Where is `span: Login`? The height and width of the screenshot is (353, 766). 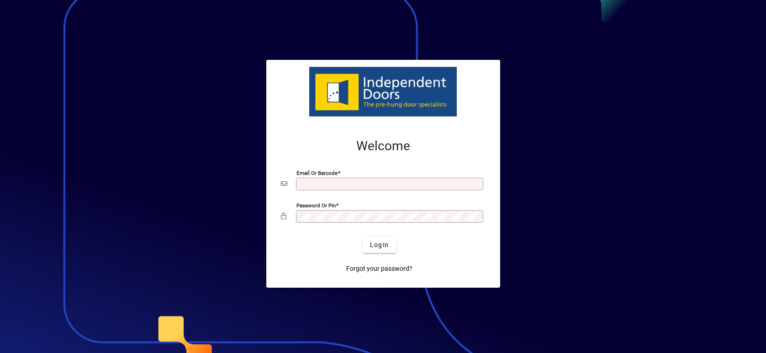 span: Login is located at coordinates (379, 245).